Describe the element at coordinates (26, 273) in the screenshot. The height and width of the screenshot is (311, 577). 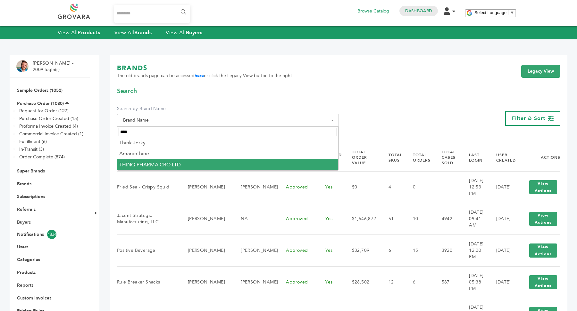
I see `a: Products` at that location.